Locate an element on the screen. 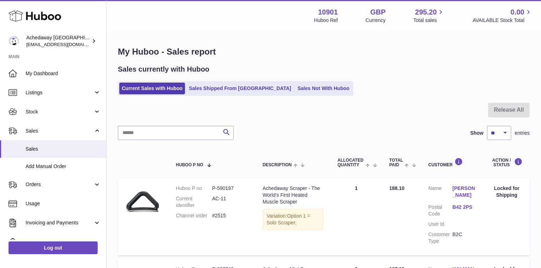 The width and height of the screenshot is (541, 268). span: Listings is located at coordinates (59, 93).